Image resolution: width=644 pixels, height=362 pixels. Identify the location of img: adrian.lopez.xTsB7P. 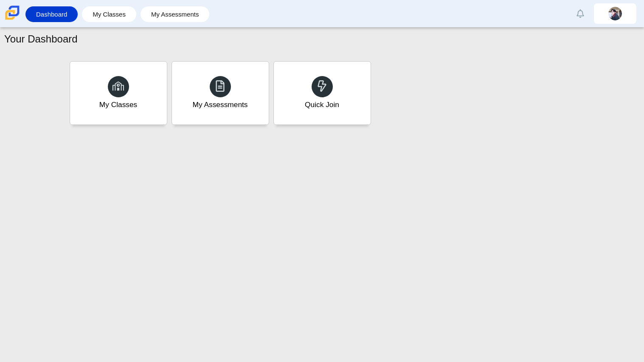
(615, 14).